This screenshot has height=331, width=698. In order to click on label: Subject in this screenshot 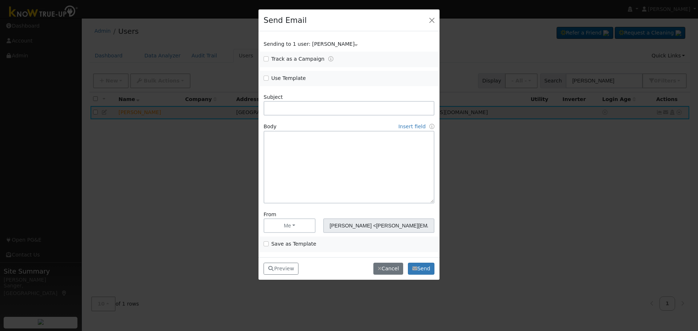, I will do `click(273, 97)`.